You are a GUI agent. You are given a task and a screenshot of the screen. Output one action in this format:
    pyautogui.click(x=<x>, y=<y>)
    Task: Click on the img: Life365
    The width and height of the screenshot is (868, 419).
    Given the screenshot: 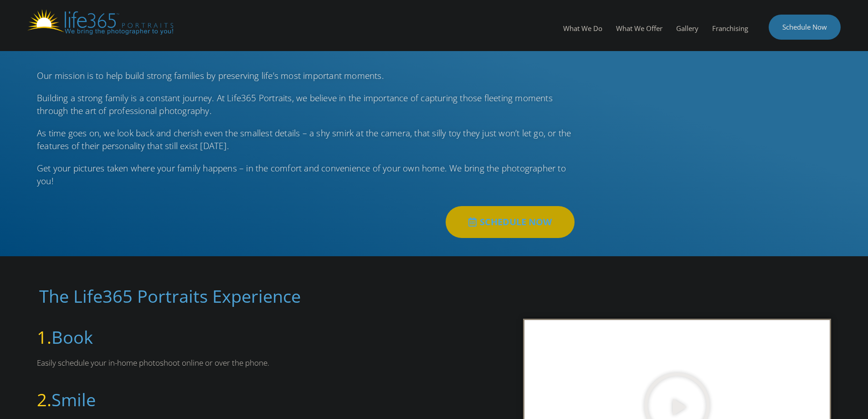 What is the action you would take?
    pyautogui.click(x=100, y=22)
    